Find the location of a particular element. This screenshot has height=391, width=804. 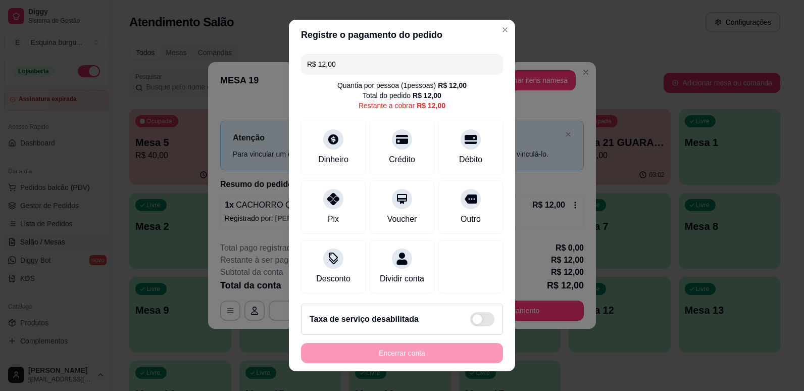

div: Total do pedido is located at coordinates (402, 95).